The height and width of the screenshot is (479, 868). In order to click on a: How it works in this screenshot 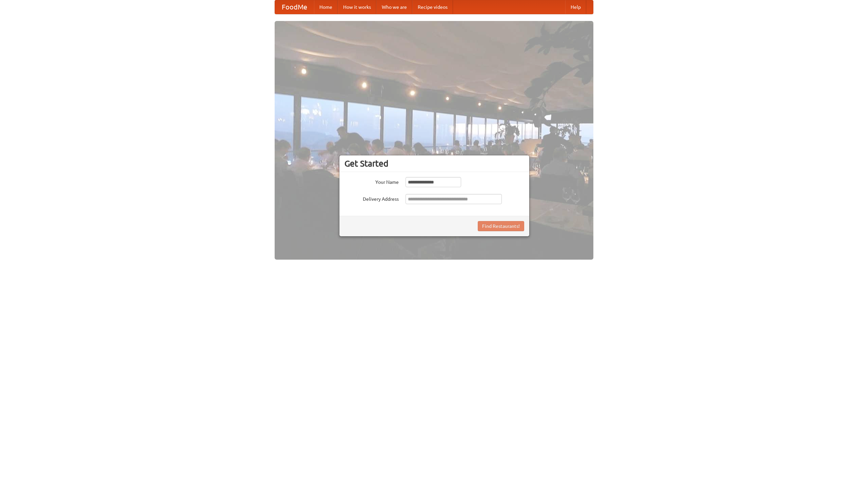, I will do `click(357, 7)`.